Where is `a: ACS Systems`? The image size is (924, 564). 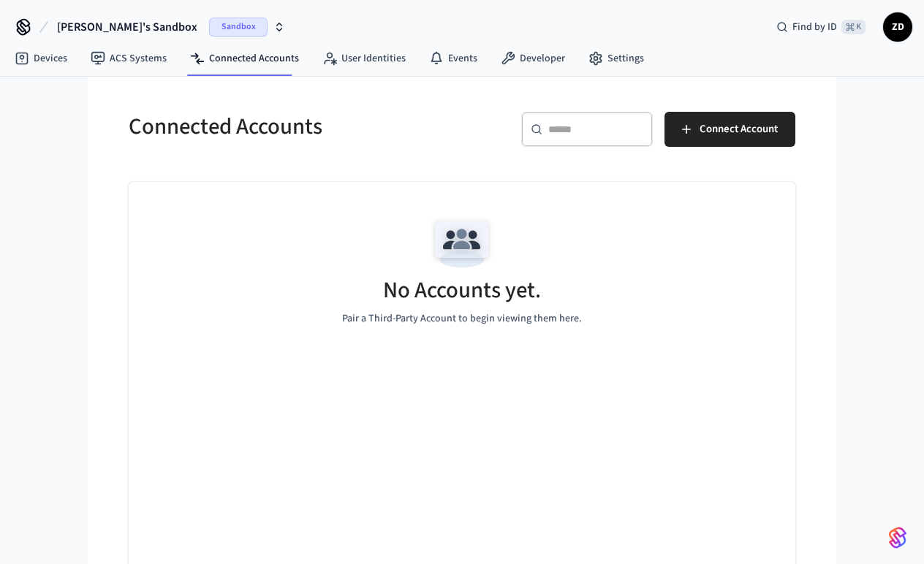
a: ACS Systems is located at coordinates (129, 58).